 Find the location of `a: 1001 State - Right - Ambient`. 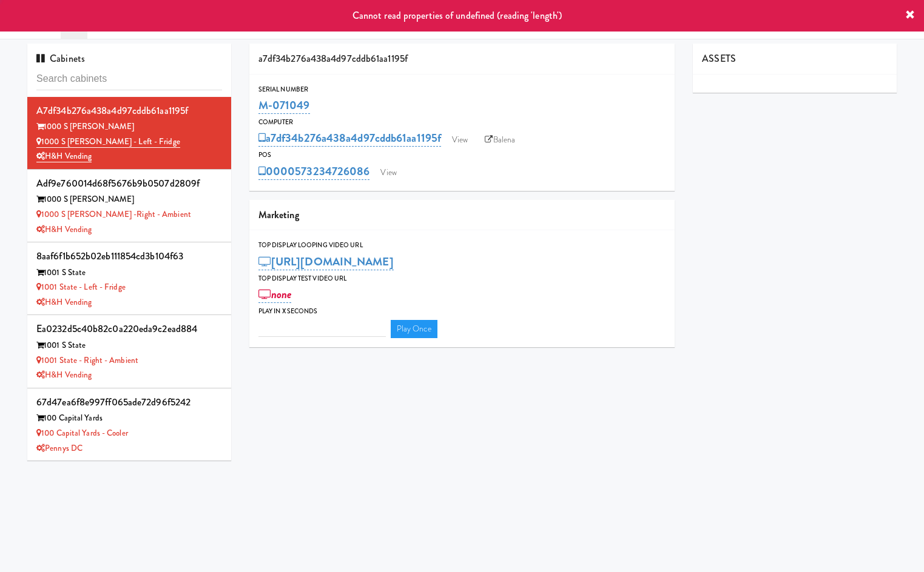

a: 1001 State - Right - Ambient is located at coordinates (88, 361).